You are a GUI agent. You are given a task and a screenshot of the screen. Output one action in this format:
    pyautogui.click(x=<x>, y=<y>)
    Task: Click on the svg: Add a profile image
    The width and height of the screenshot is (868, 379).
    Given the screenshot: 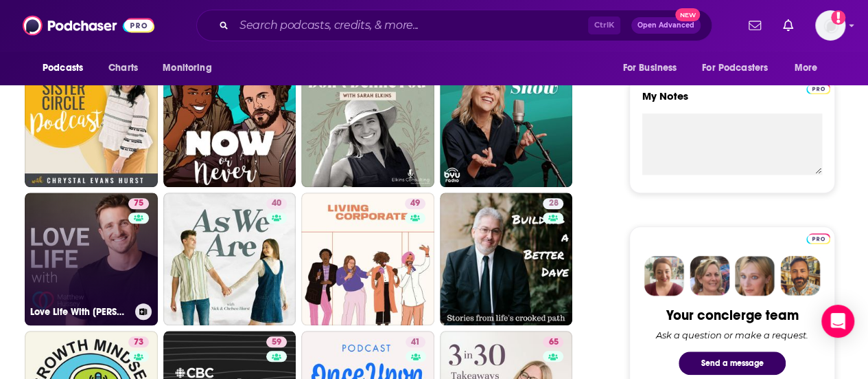 What is the action you would take?
    pyautogui.click(x=838, y=17)
    